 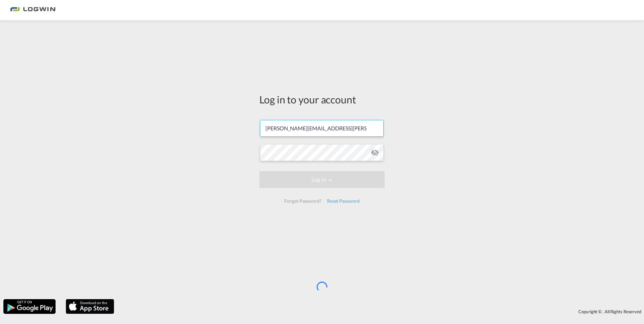 What do you see at coordinates (375, 152) in the screenshot?
I see `md-icon: icon-eye-off` at bounding box center [375, 152].